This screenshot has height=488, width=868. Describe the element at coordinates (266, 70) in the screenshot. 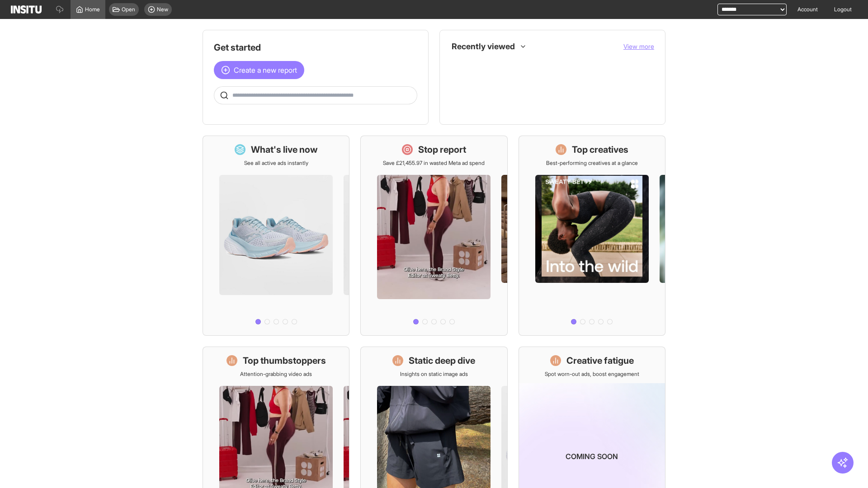

I see `span: Create a new report` at that location.